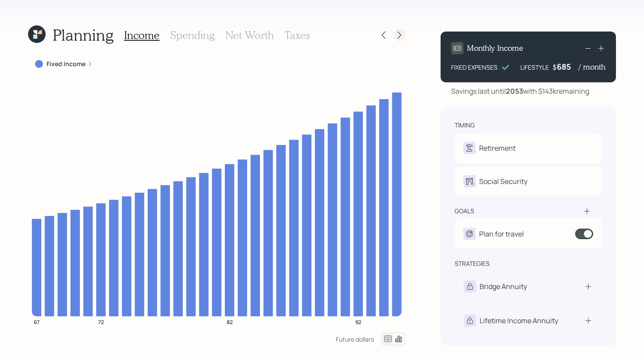 This screenshot has height=360, width=644. I want to click on div: Social Security, so click(503, 181).